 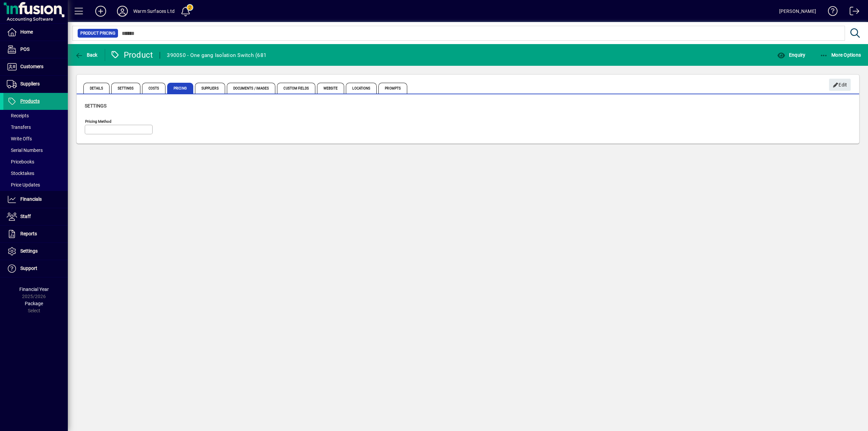 I want to click on span: Write Offs, so click(x=19, y=139).